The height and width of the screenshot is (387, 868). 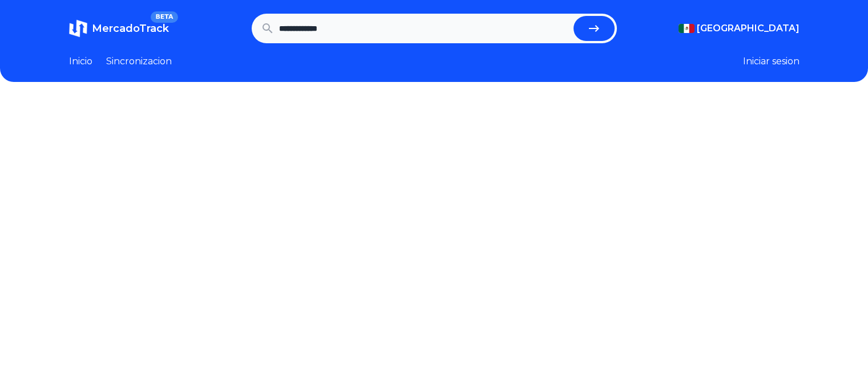 I want to click on button: Iniciar sesion, so click(x=771, y=61).